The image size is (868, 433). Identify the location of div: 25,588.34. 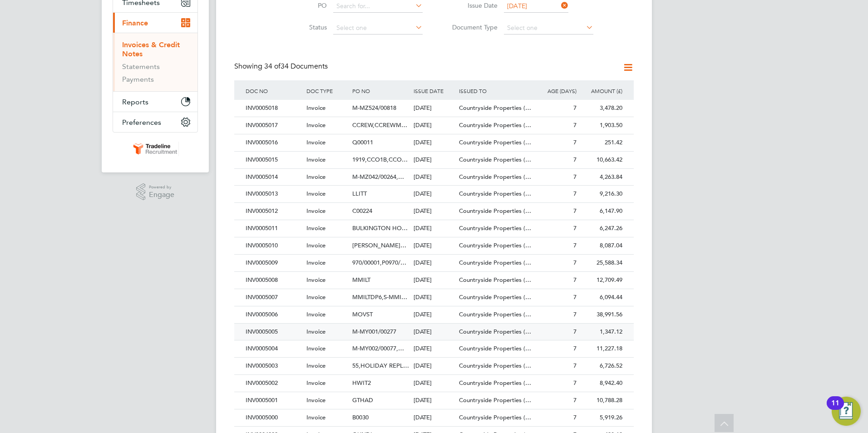
(601, 263).